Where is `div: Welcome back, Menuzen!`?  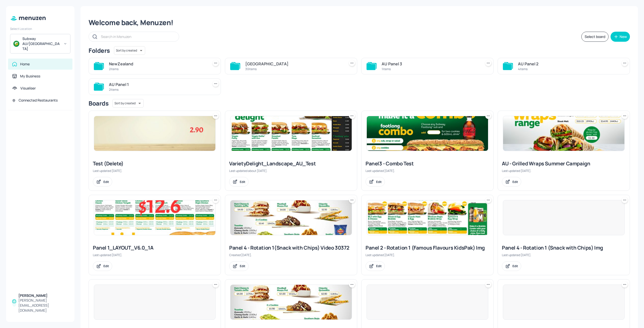
div: Welcome back, Menuzen! is located at coordinates (359, 22).